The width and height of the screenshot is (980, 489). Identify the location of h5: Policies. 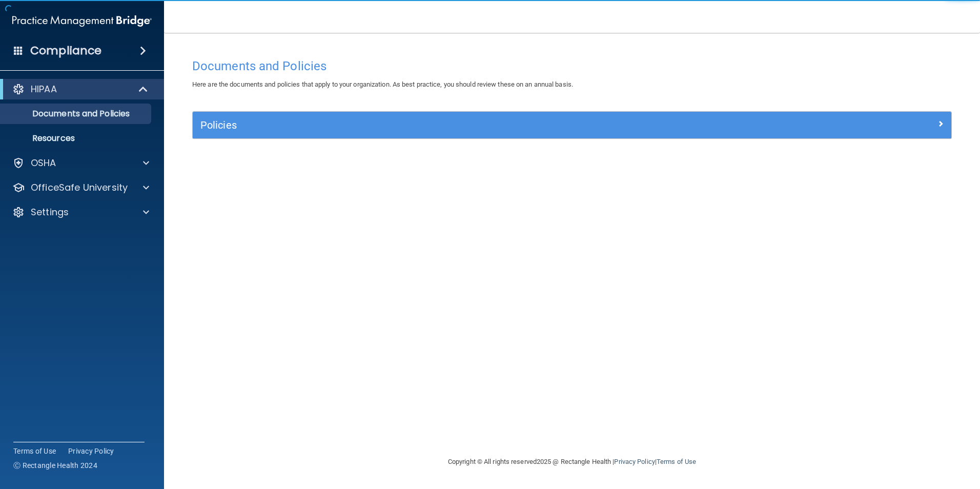
(477, 125).